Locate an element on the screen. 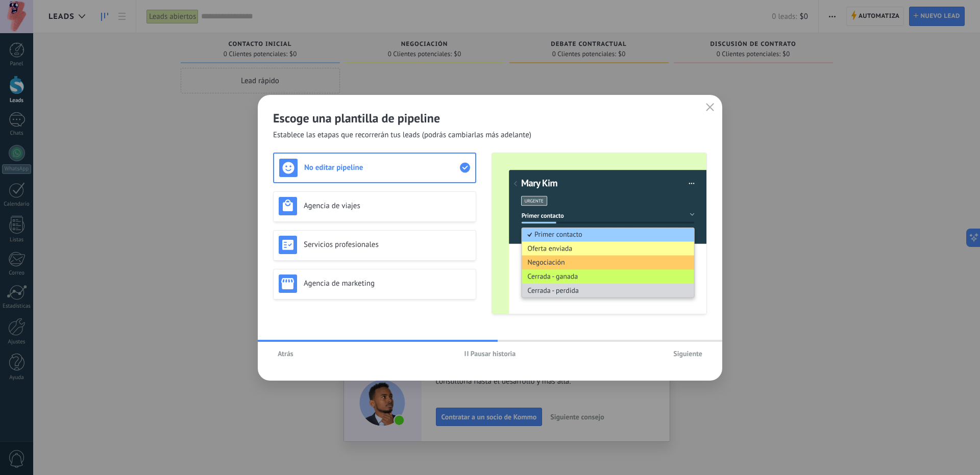 The image size is (980, 475). button: Pausar historia is located at coordinates (490, 354).